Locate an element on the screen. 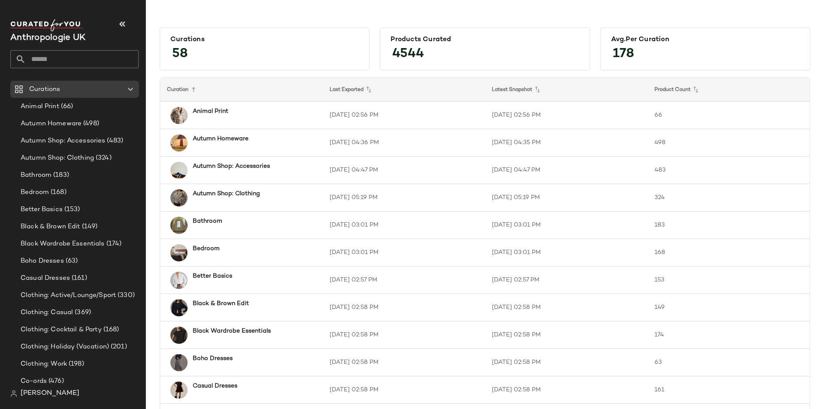 This screenshot has height=409, width=824. b: Boho Dresses is located at coordinates (212, 358).